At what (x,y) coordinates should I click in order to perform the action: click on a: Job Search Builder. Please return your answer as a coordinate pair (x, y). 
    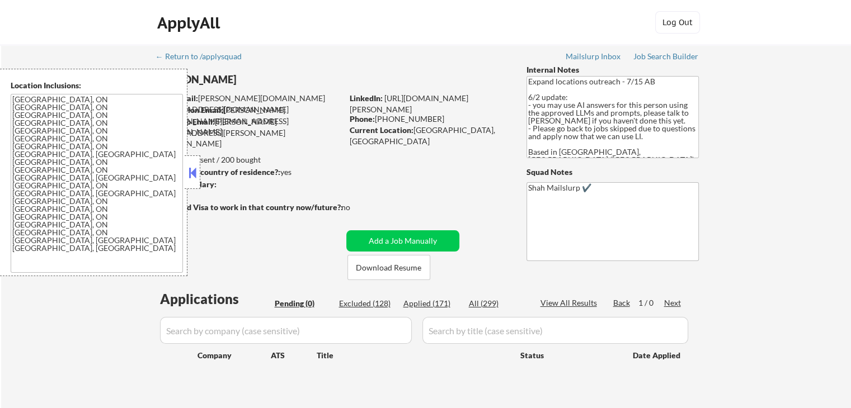
    Looking at the image, I should click on (666, 58).